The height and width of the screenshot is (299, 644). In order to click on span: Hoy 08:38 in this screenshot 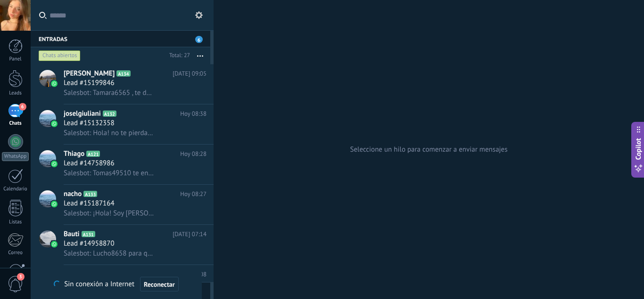, I will do `click(193, 114)`.